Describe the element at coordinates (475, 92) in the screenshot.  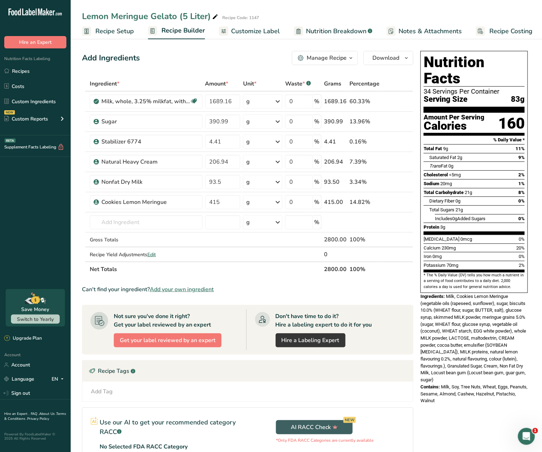
I see `div: 34 Servings Per Container` at that location.